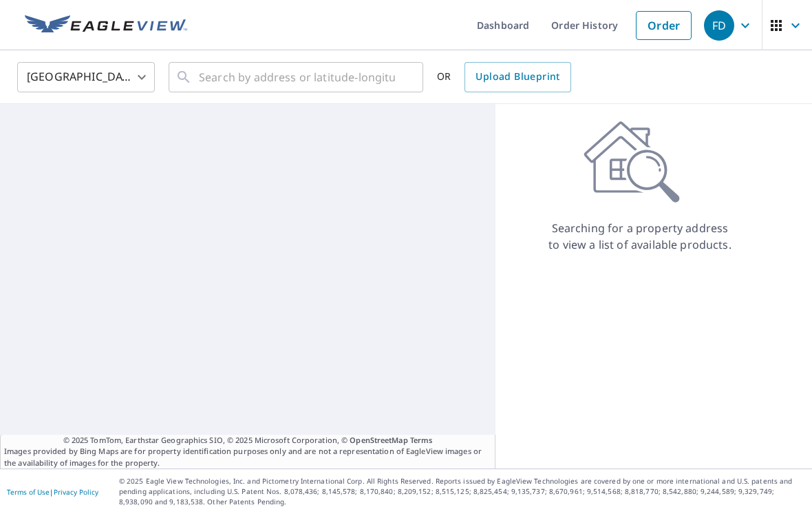 The width and height of the screenshot is (812, 514). Describe the element at coordinates (248, 440) in the screenshot. I see `span: © 2025 TomTom, Earthstar Geographics SIO, © 2025 Microsoft Corporation, ©` at that location.